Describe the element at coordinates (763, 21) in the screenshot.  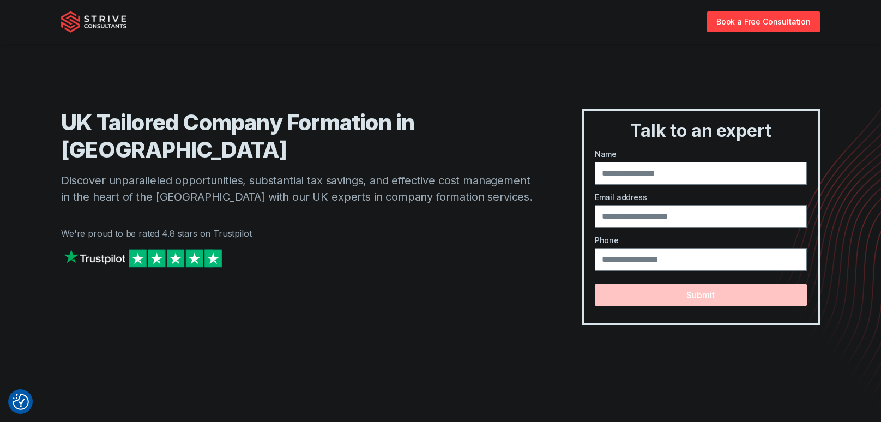
I see `a: Book a Free Consultation` at that location.